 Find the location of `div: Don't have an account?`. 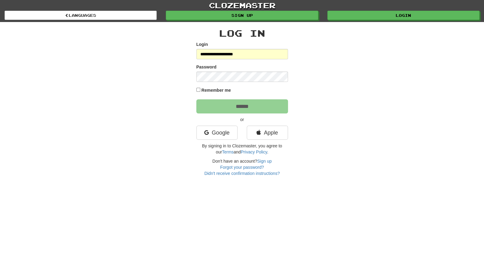

div: Don't have an account? is located at coordinates (242, 167).